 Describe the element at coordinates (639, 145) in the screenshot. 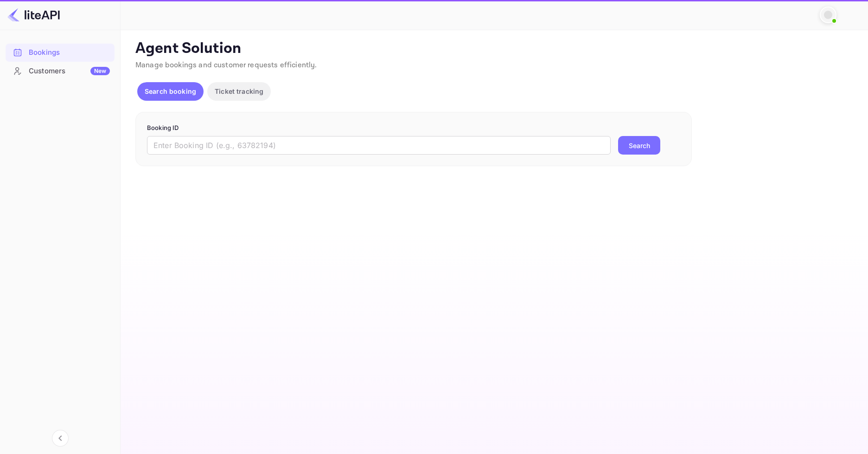

I see `button: Search` at that location.